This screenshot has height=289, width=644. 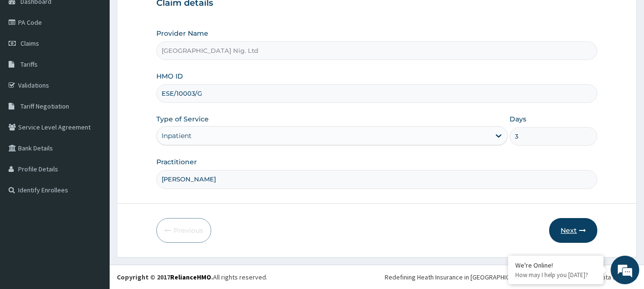 I want to click on button: Next, so click(x=573, y=231).